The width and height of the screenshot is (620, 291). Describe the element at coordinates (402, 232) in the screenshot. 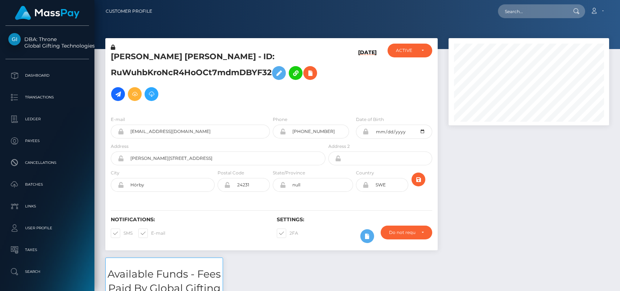

I see `div: Do not require` at that location.